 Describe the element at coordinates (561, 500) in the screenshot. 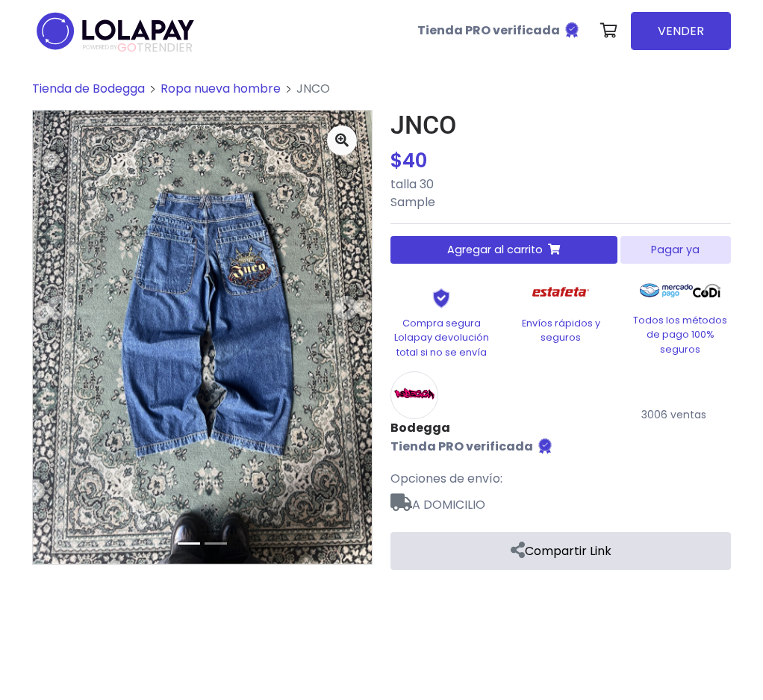

I see `span: A DOMICILIO` at that location.